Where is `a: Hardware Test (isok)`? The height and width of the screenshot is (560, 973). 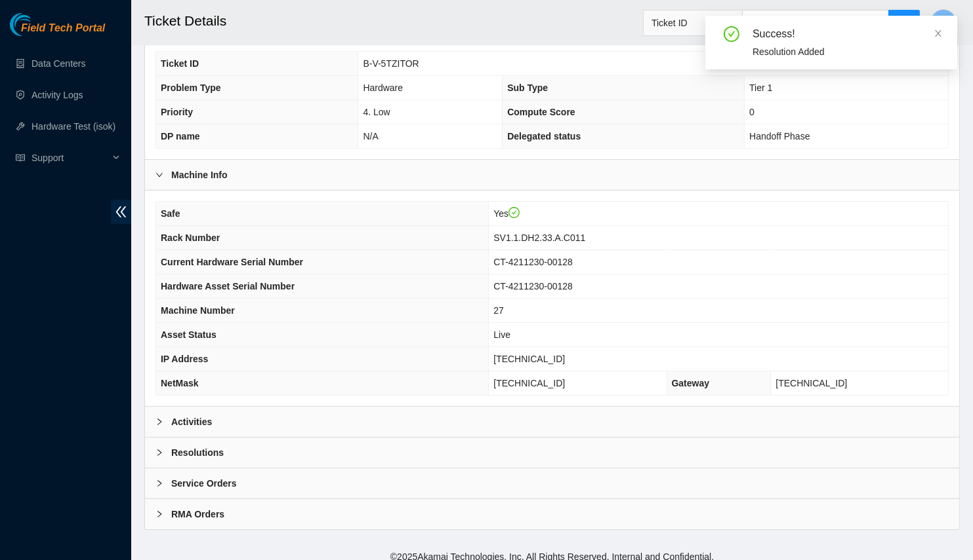 a: Hardware Test (isok) is located at coordinates (74, 127).